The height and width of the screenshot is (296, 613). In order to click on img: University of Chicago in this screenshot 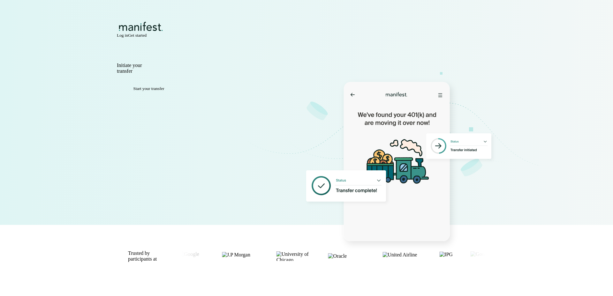, I will do `click(296, 256)`.